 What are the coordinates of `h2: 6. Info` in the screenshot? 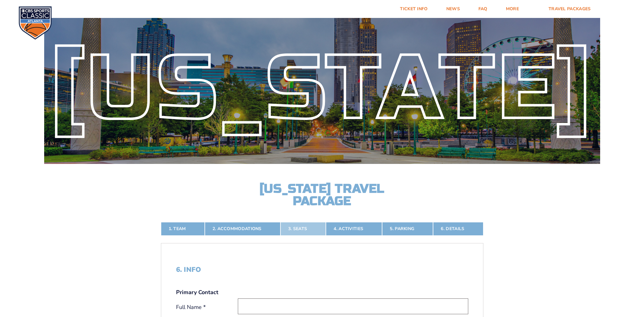 It's located at (322, 269).